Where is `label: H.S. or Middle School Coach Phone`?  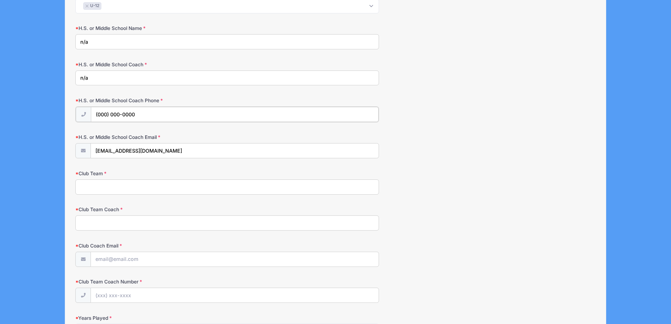 label: H.S. or Middle School Coach Phone is located at coordinates (162, 100).